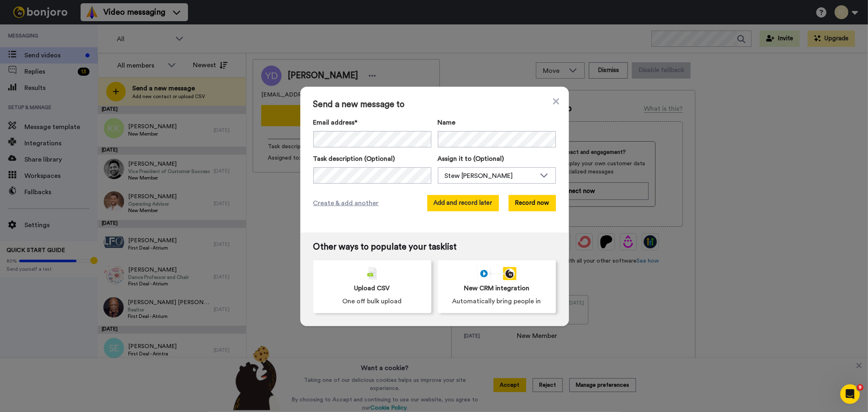 The height and width of the screenshot is (412, 868). I want to click on span: Name, so click(447, 122).